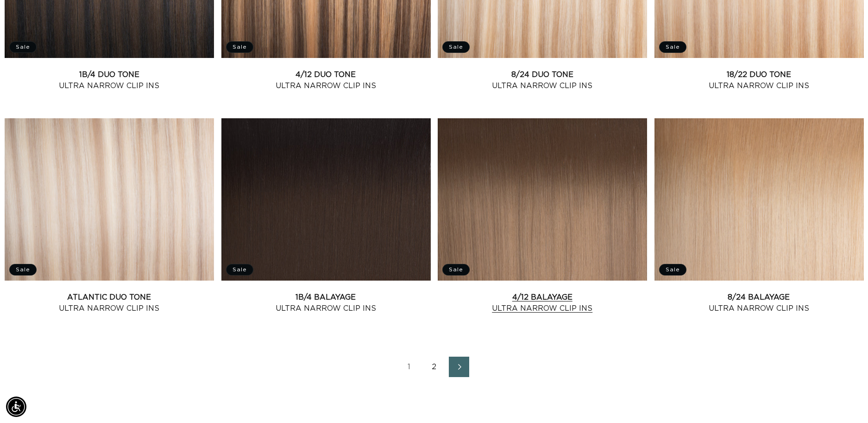  I want to click on a: Page 2, so click(434, 367).